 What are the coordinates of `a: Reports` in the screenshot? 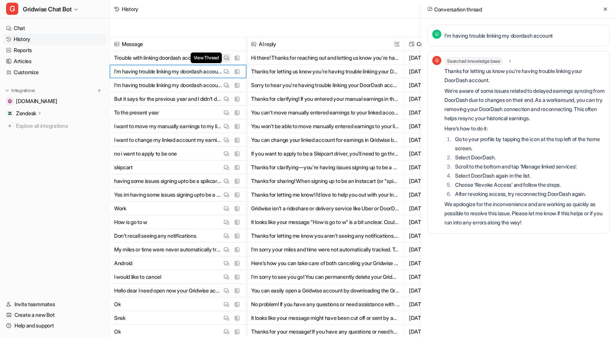 It's located at (54, 50).